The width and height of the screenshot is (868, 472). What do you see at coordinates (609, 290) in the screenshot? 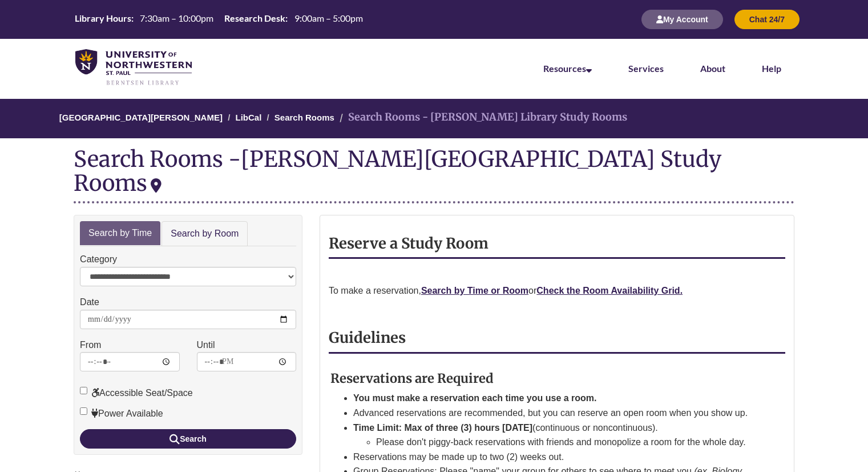
I see `strong: Check the Room Availability Grid.` at bounding box center [609, 290].